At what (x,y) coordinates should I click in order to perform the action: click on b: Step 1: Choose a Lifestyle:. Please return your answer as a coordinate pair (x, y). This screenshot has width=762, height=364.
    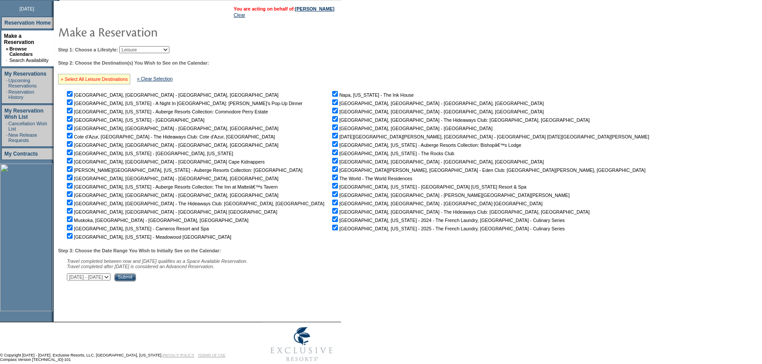
    Looking at the image, I should click on (88, 50).